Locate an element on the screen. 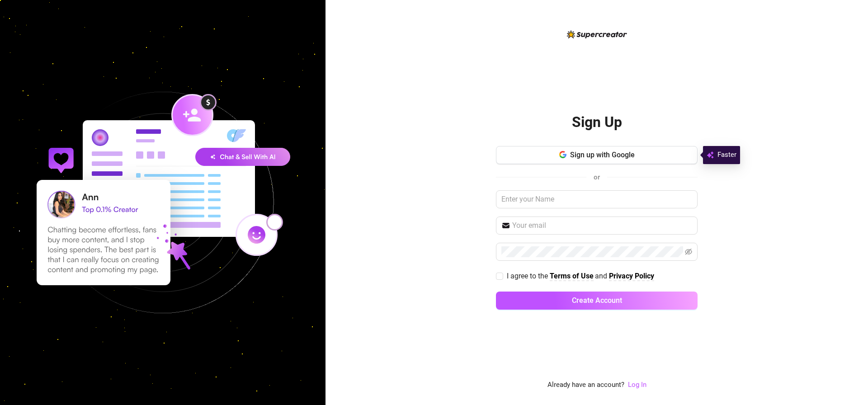 This screenshot has width=868, height=405. span: or is located at coordinates (596, 177).